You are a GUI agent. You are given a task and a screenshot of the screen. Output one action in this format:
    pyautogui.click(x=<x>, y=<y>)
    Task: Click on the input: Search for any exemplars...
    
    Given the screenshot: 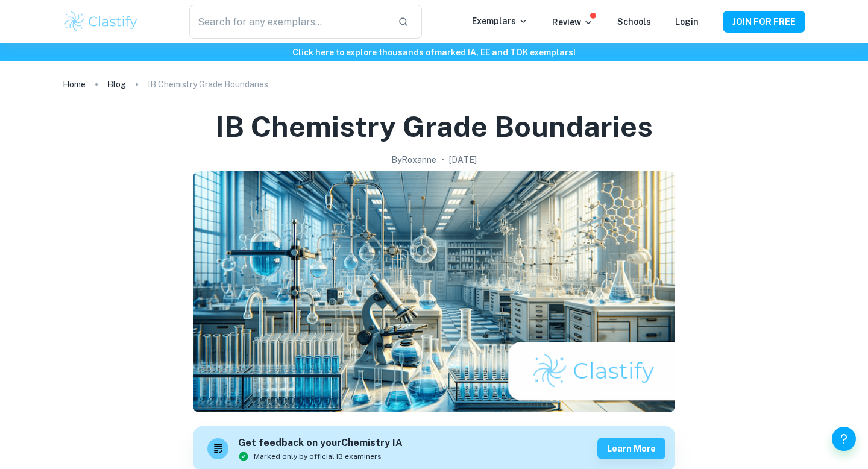 What is the action you would take?
    pyautogui.click(x=288, y=22)
    